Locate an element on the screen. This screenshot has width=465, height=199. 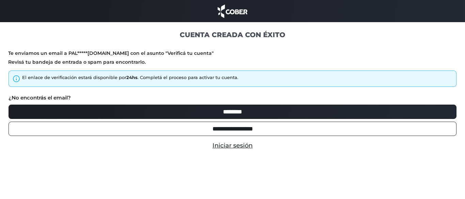
div: El enlace de verificación estará disponible por . Completá el proceso para activar tu cuenta. is located at coordinates (130, 78).